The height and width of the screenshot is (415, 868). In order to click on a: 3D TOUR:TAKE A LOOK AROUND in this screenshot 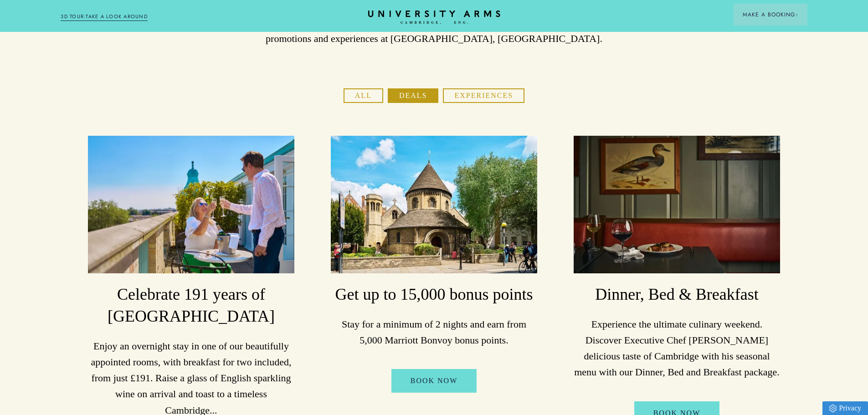, I will do `click(104, 17)`.